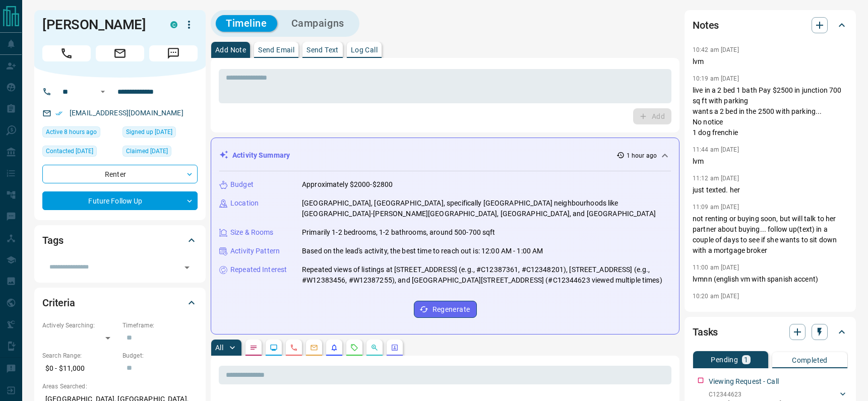  What do you see at coordinates (323, 50) in the screenshot?
I see `p: Send Text` at bounding box center [323, 50].